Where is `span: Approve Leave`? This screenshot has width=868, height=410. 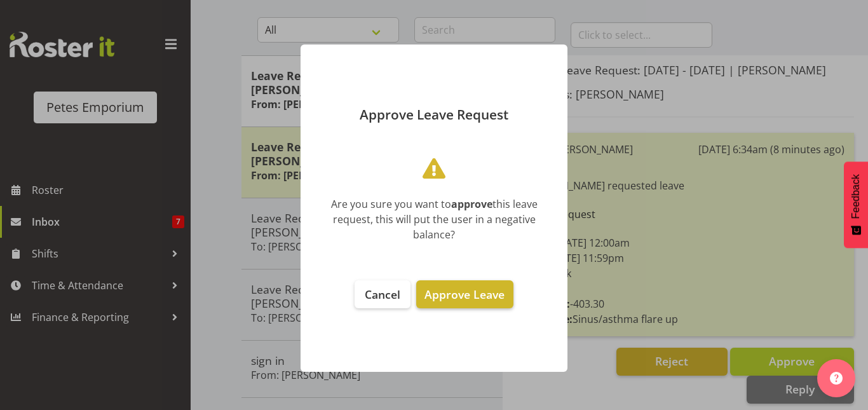 span: Approve Leave is located at coordinates (464, 295).